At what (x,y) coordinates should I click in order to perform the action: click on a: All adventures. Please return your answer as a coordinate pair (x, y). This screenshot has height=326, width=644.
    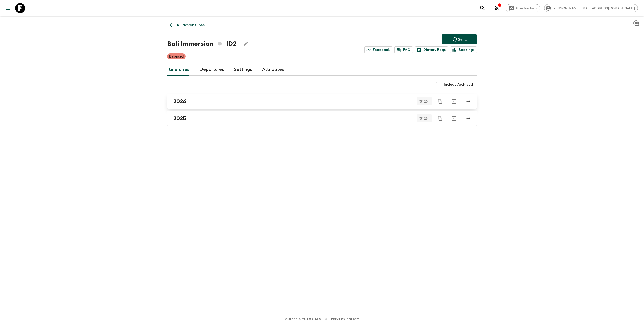
    Looking at the image, I should click on (187, 25).